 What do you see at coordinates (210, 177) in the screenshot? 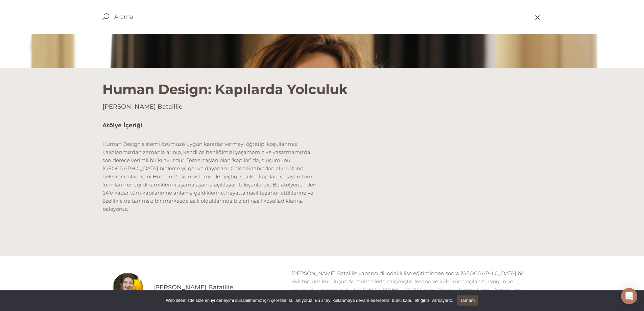
I see `p: Human Design sistemi özümüze uygun kararlar vermeyi öğretip, koşullanmış kalıplarımızdan zamanla ...` at bounding box center [210, 177].